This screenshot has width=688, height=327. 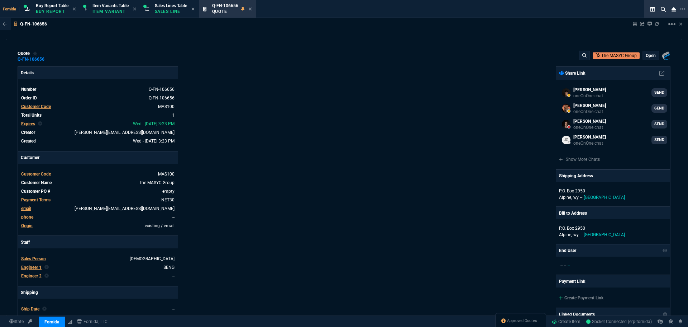 I want to click on span: 2025-08-13T15:23:18.489Z, so click(x=154, y=141).